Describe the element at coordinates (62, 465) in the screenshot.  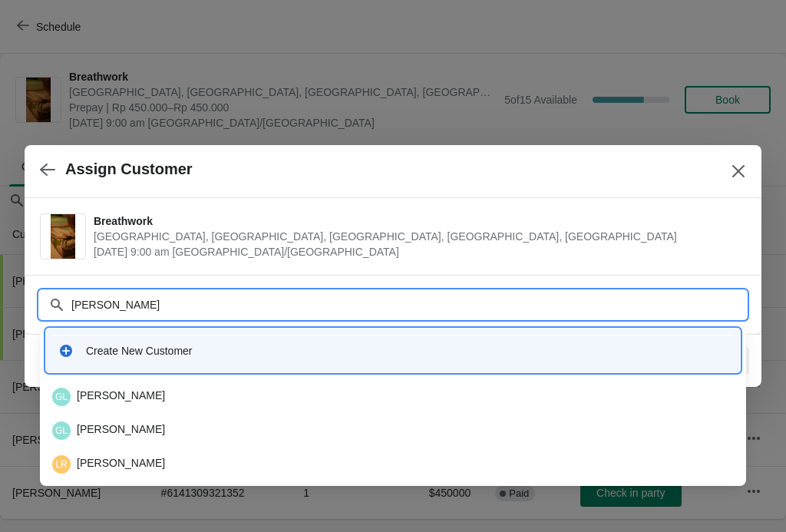
I see `span: Laurence Reading` at that location.